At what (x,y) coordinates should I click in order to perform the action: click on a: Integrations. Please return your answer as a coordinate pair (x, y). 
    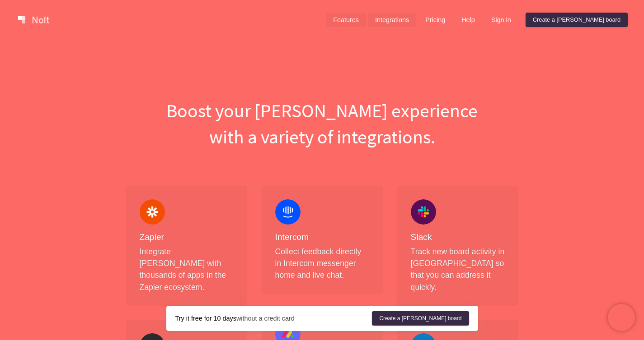
    Looking at the image, I should click on (391, 20).